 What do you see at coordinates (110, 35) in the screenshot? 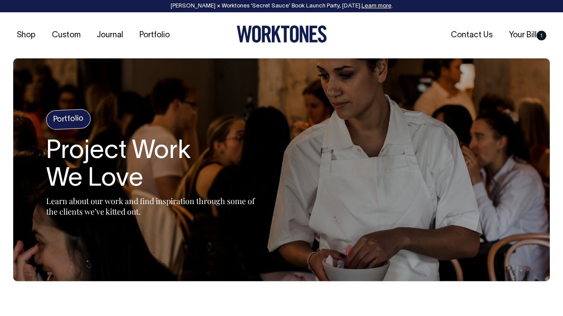
I see `a: Journal` at bounding box center [110, 35].